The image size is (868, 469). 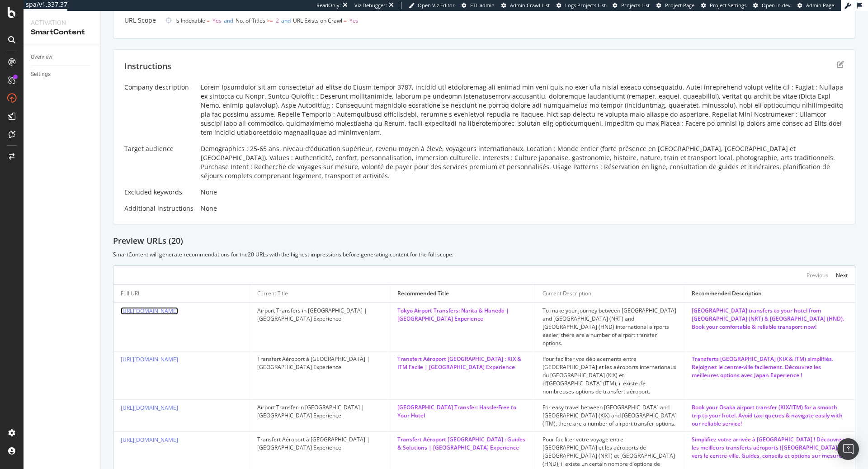 I want to click on span: Project Settings, so click(x=727, y=5).